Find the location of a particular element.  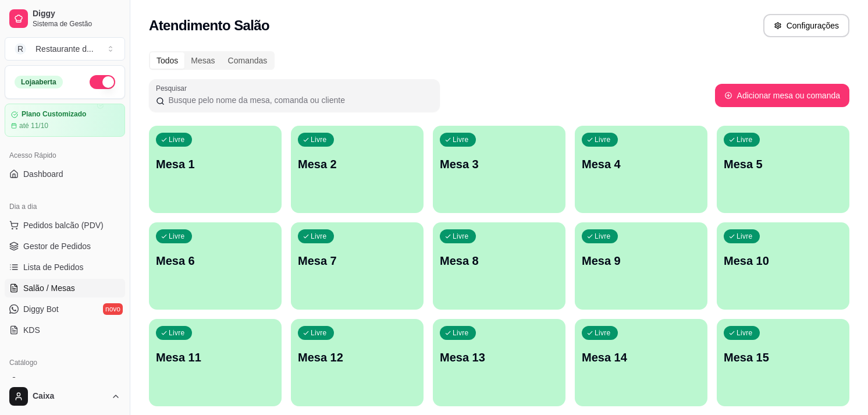

span: Diggy Bot is located at coordinates (41, 309).